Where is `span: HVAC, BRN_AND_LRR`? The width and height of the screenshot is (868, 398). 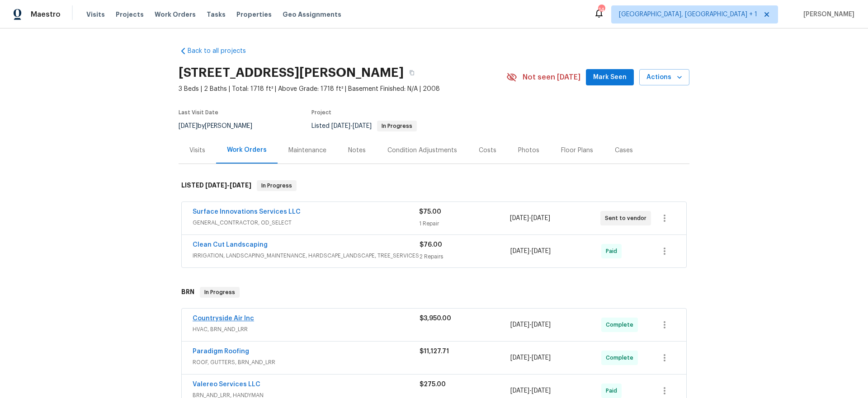 span: HVAC, BRN_AND_LRR is located at coordinates (306, 329).